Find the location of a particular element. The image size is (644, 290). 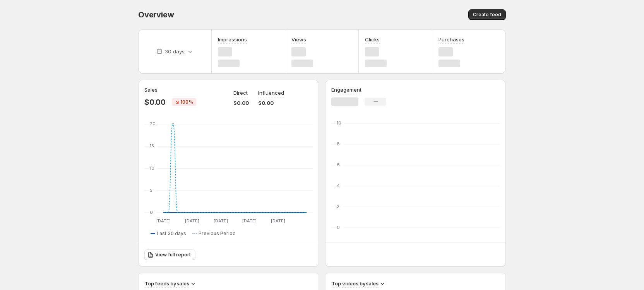

h3: Sales is located at coordinates (151, 90).